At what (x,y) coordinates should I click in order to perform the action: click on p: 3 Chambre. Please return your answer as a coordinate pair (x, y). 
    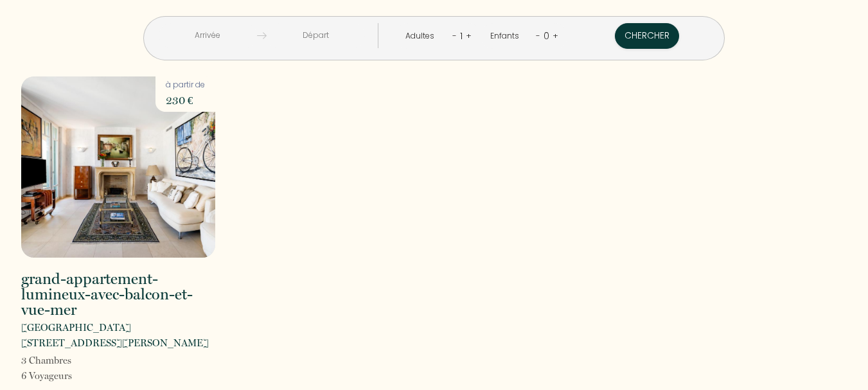
    Looking at the image, I should click on (46, 361).